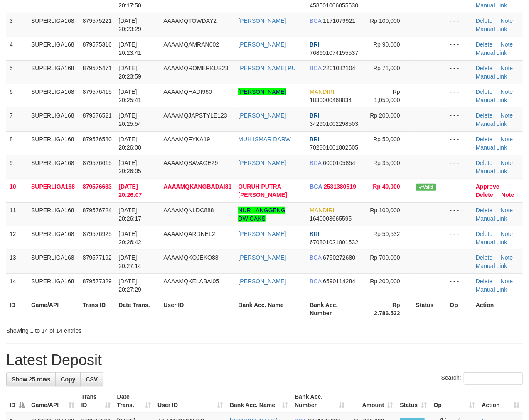 The height and width of the screenshot is (420, 529). Describe the element at coordinates (53, 401) in the screenshot. I see `th: Game/API: activate to sort column ascending` at that location.